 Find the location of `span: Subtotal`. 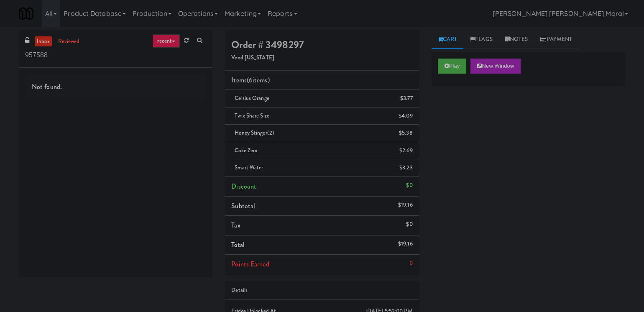

span: Subtotal is located at coordinates (243, 206).